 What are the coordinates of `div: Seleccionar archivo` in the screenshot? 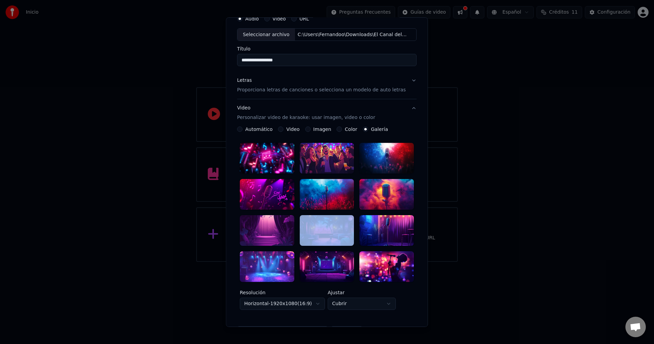 It's located at (266, 34).